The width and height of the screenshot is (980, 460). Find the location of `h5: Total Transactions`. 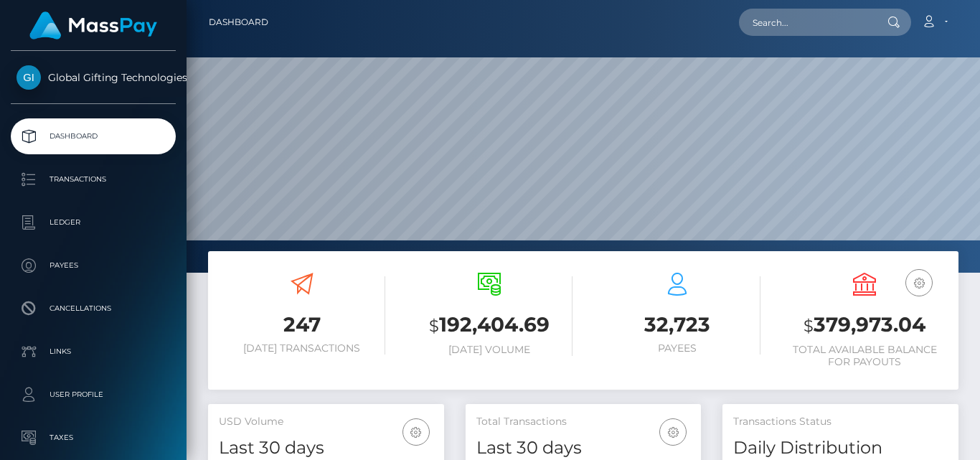

h5: Total Transactions is located at coordinates (583, 422).